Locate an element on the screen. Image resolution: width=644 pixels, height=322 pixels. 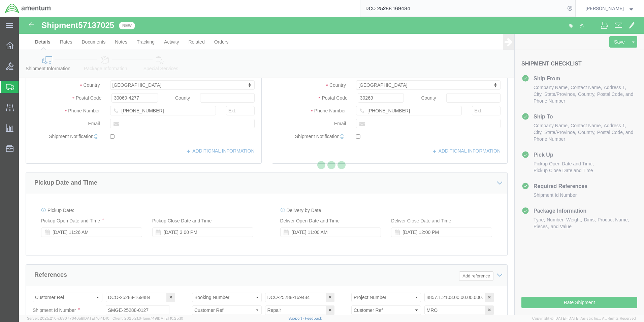
span: Server: 2025.21.0-c63077040a8 is located at coordinates (68, 318).